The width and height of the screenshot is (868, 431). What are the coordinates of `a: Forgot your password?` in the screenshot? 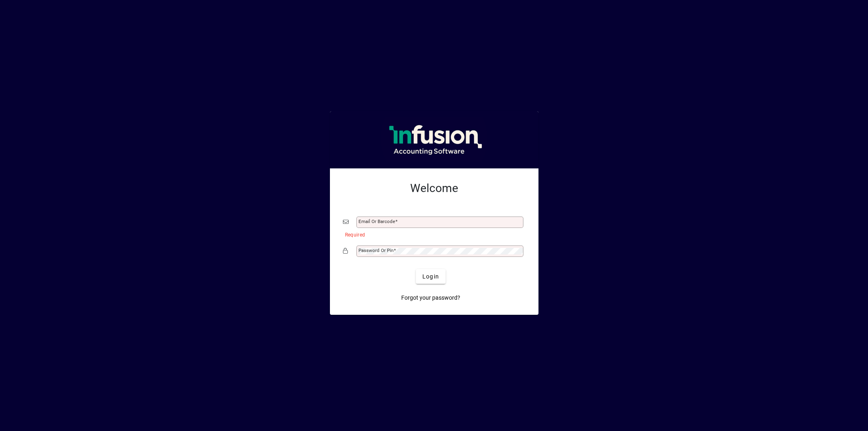 It's located at (431, 298).